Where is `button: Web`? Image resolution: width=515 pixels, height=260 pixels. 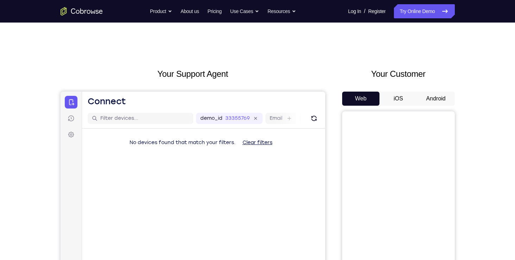 button: Web is located at coordinates (361, 99).